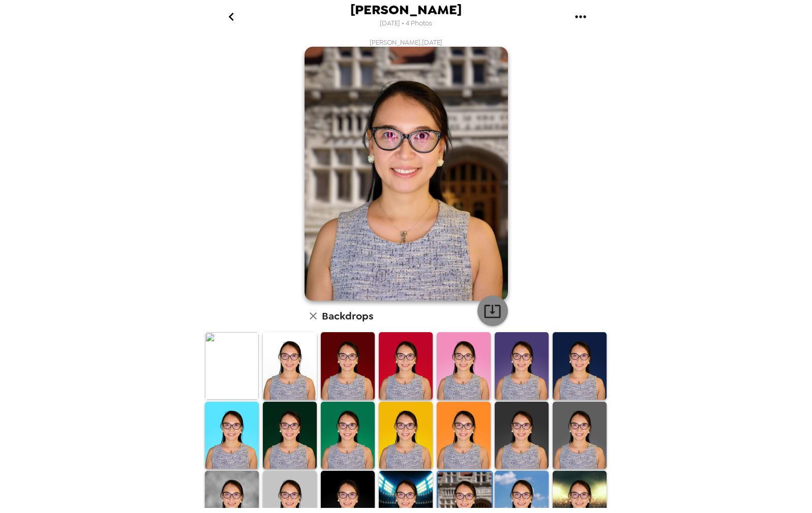  I want to click on h6: Backdrops, so click(347, 316).